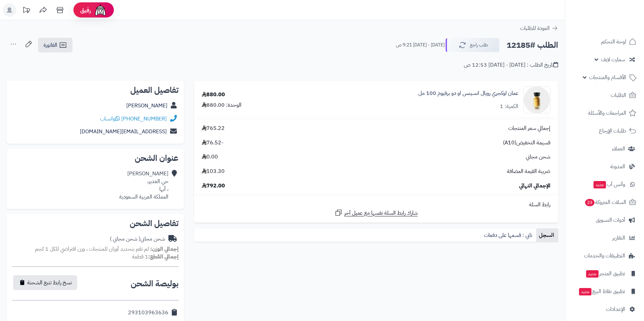  Describe the element at coordinates (473, 45) in the screenshot. I see `button: طلب راجع` at that location.